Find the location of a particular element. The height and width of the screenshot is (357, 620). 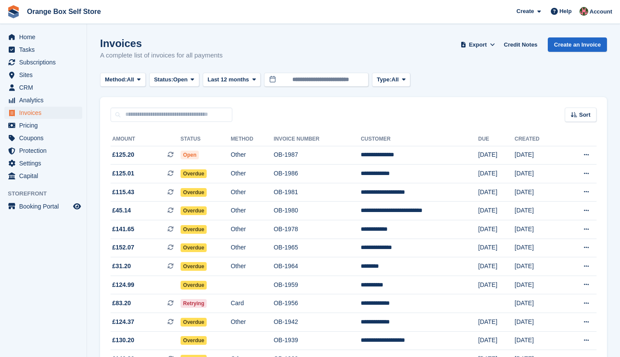

td: OB-1964 is located at coordinates (317, 266).